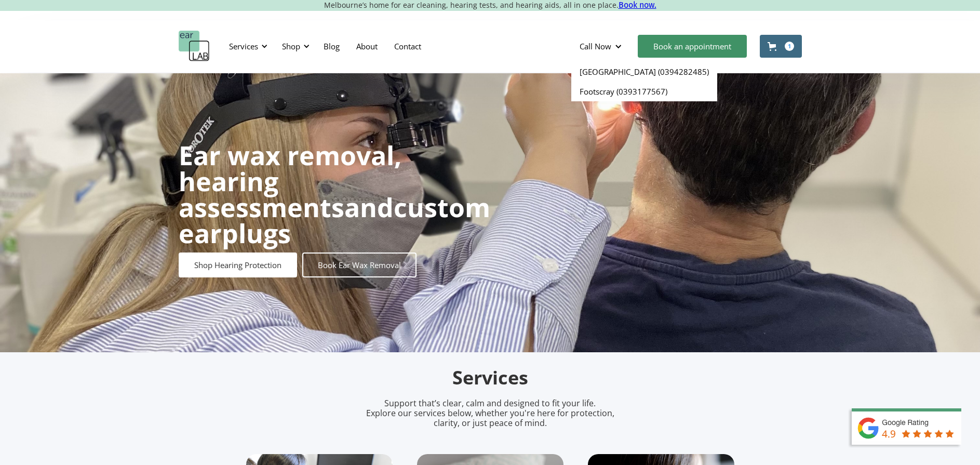 Image resolution: width=980 pixels, height=465 pixels. I want to click on p: Support that’s clear, calm and designed to fit your life. Explore our services below, whether you..., so click(490, 414).